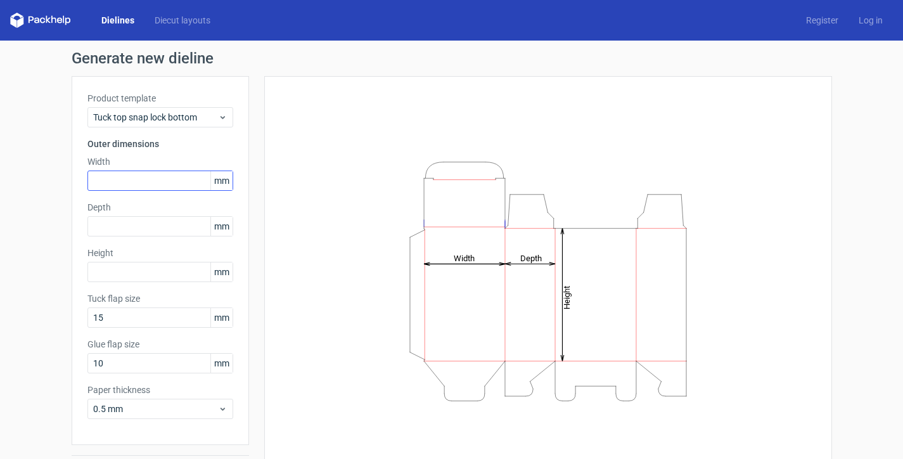  What do you see at coordinates (452, 58) in the screenshot?
I see `h1: Generate new dieline` at bounding box center [452, 58].